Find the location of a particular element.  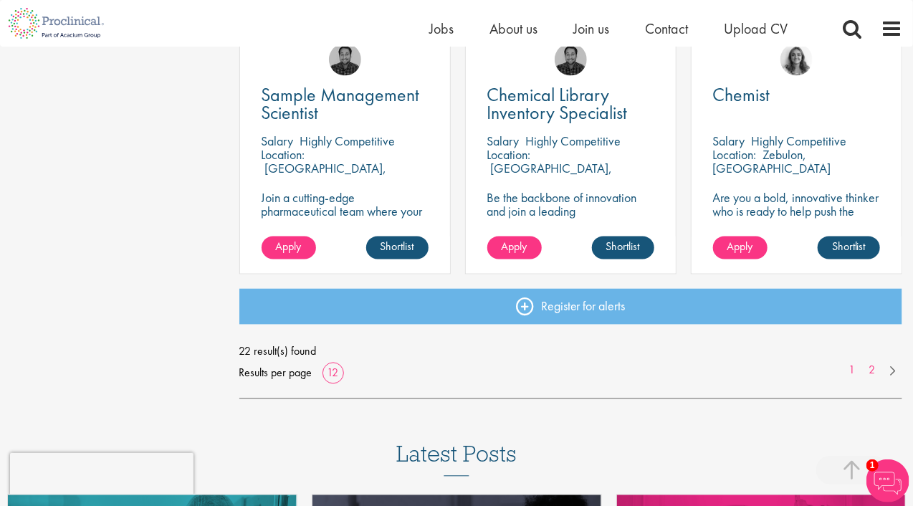

span: About us is located at coordinates (513, 29).